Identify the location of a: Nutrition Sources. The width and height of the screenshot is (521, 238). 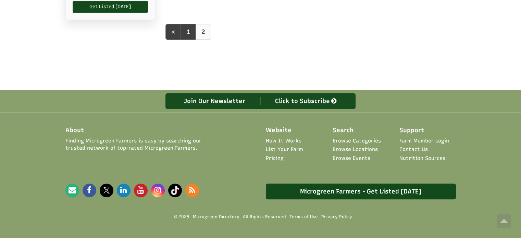
(423, 158).